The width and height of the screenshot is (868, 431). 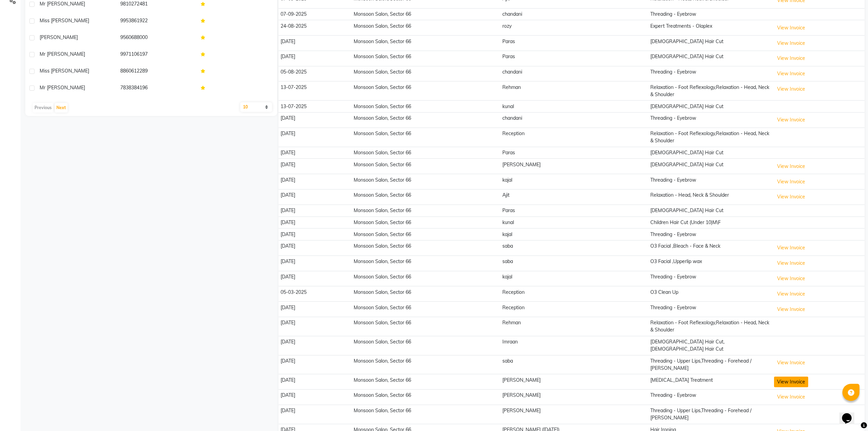 What do you see at coordinates (157, 72) in the screenshot?
I see `td: 8860612289` at bounding box center [157, 72].